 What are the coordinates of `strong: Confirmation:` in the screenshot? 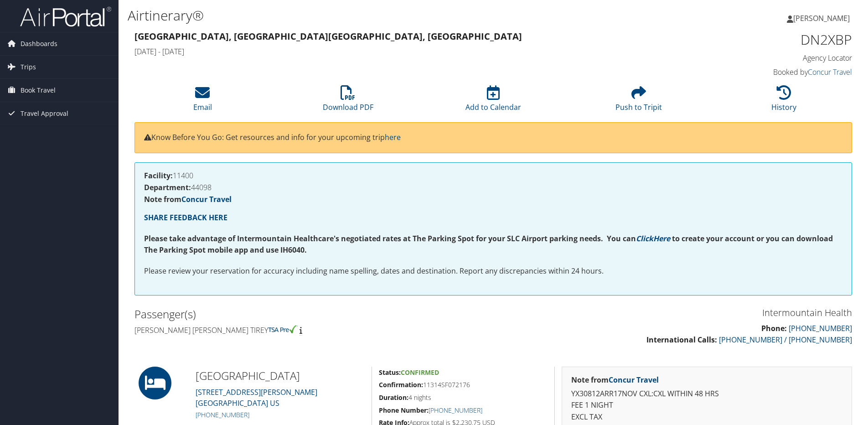 It's located at (401, 385).